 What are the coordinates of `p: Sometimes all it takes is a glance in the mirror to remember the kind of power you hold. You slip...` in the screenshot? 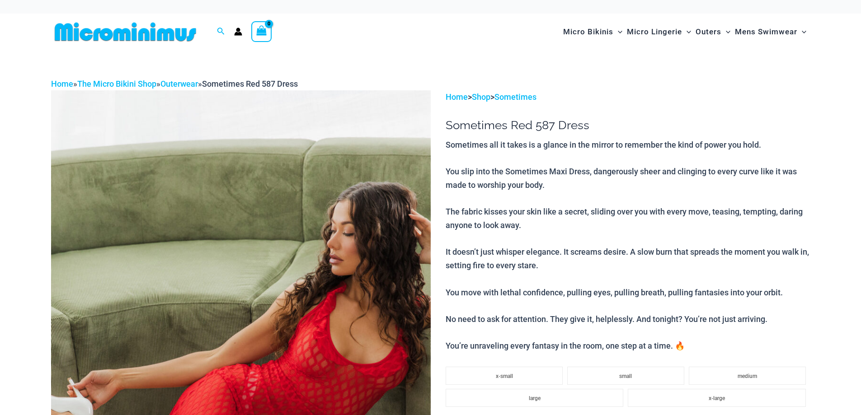 It's located at (628, 245).